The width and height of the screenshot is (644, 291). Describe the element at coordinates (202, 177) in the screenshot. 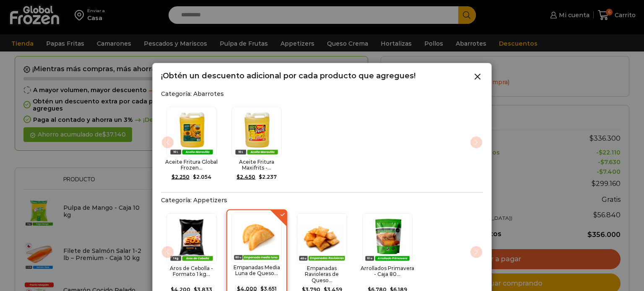

I see `bdi: 2.054` at that location.